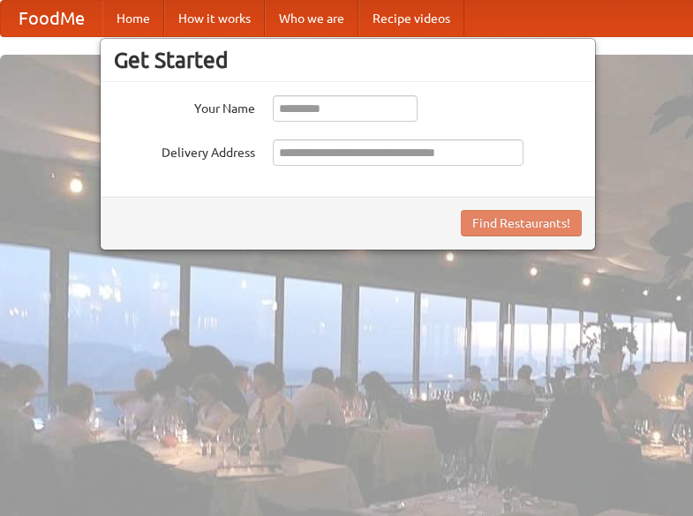 Image resolution: width=693 pixels, height=516 pixels. What do you see at coordinates (411, 19) in the screenshot?
I see `a: Recipe videos` at bounding box center [411, 19].